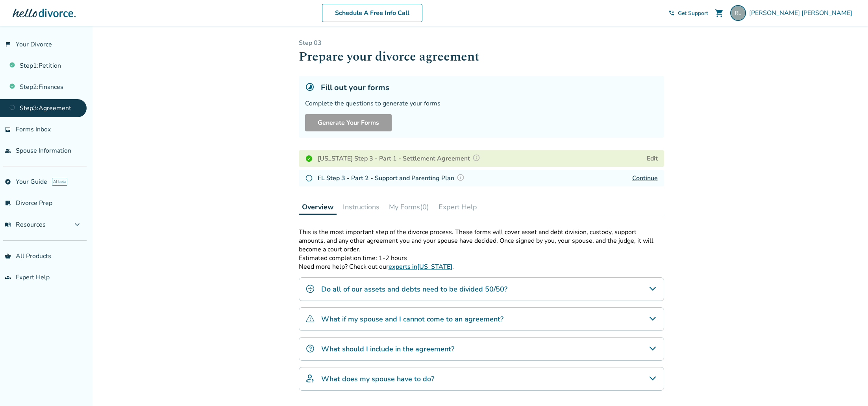 The width and height of the screenshot is (868, 406). Describe the element at coordinates (482, 289) in the screenshot. I see `div: Do all of our assets and debts need to be divided 50/50?` at that location.